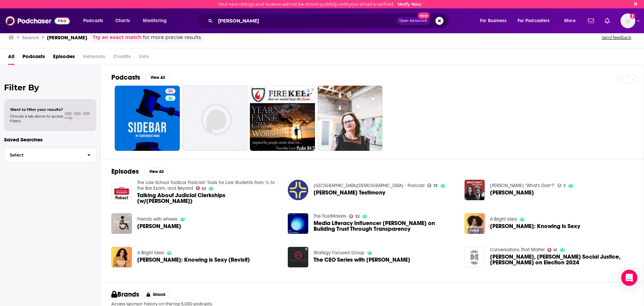 This screenshot has width=644, height=306. What do you see at coordinates (37, 21) in the screenshot?
I see `img: Podchaser - Follow, Share and Rate Podcasts` at bounding box center [37, 21].